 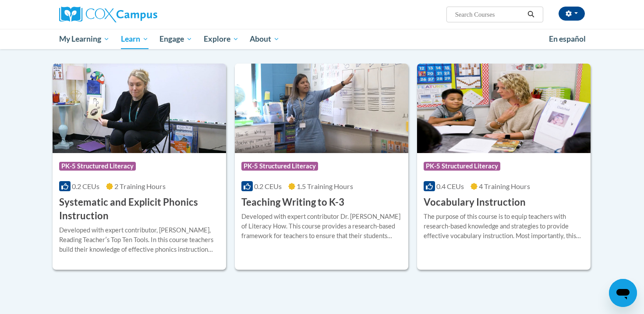 What do you see at coordinates (221, 39) in the screenshot?
I see `a: Explore` at bounding box center [221, 39].